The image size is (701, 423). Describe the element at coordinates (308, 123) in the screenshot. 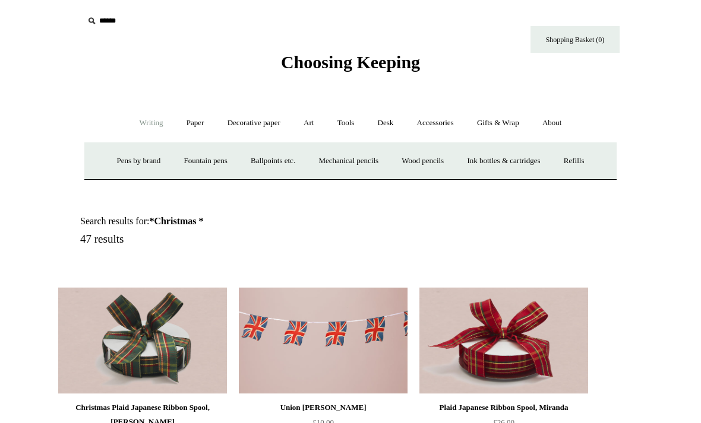

I see `a: Art` at that location.